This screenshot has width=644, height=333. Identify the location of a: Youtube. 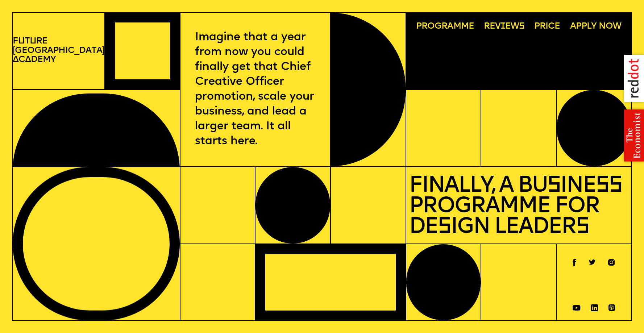
(577, 304).